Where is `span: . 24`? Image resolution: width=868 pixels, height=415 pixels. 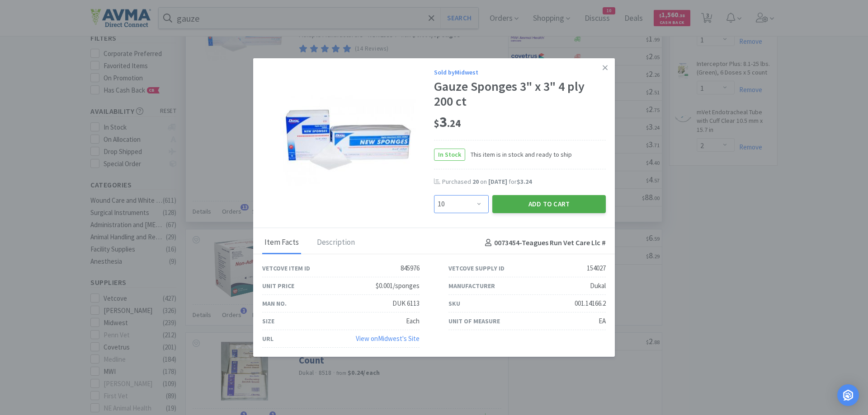 span: . 24 is located at coordinates (454, 123).